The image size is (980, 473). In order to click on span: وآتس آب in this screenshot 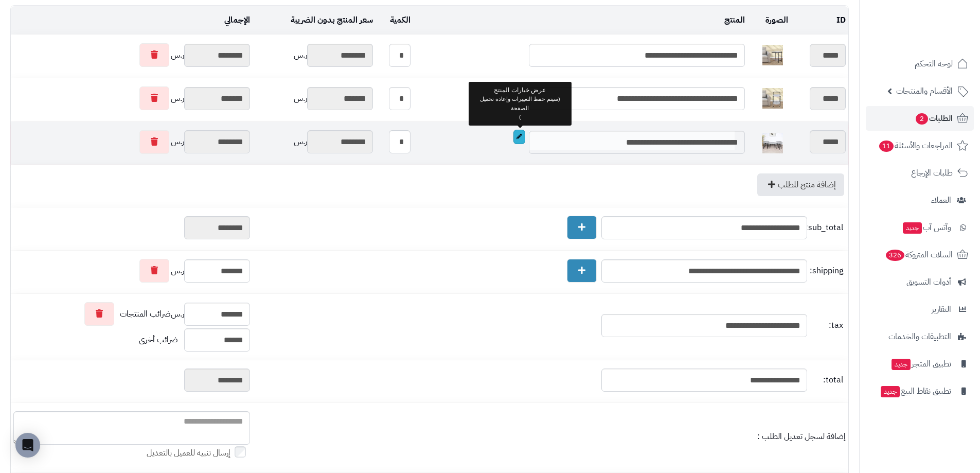, I will do `click(926, 228)`.